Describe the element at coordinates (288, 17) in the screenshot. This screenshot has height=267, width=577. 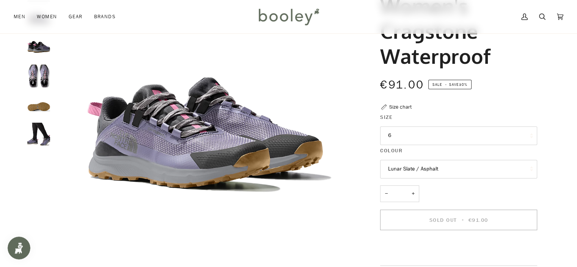
I see `img: Booley` at that location.